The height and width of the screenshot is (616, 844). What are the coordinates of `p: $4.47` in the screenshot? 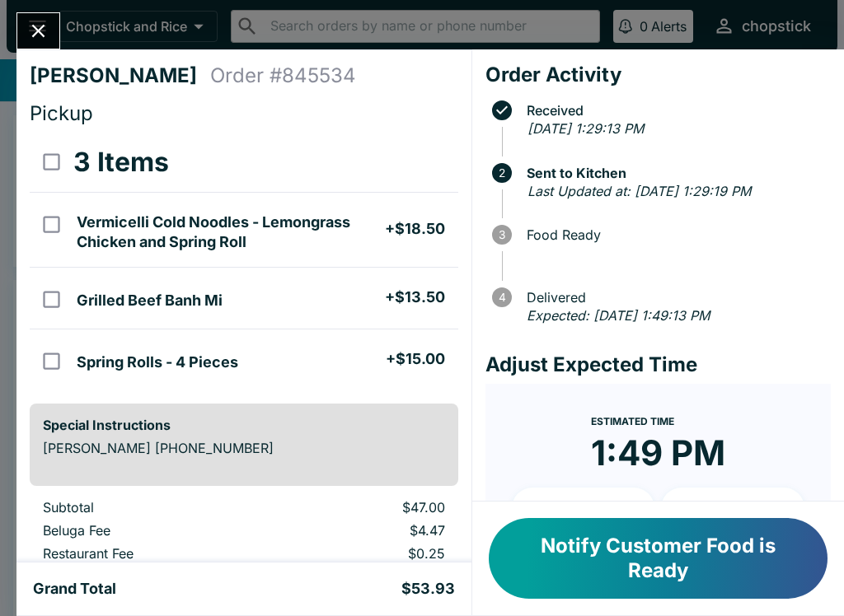 It's located at (365, 530).